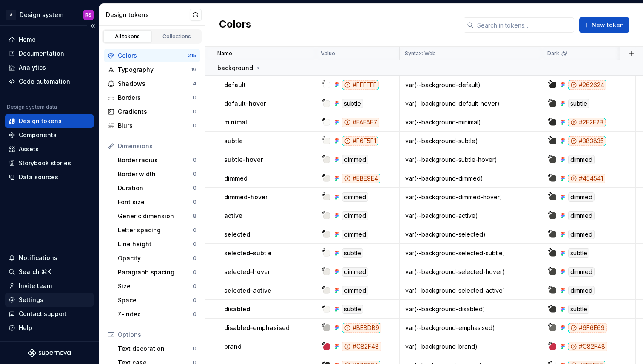 The height and width of the screenshot is (364, 643). I want to click on div: var(--background-dimmed-hover), so click(471, 197).